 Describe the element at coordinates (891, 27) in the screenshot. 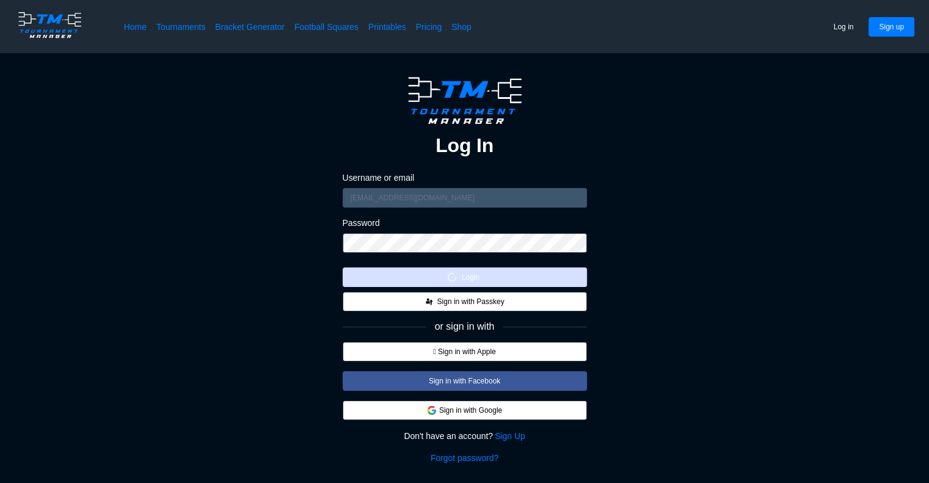

I see `button: Sign up` at that location.